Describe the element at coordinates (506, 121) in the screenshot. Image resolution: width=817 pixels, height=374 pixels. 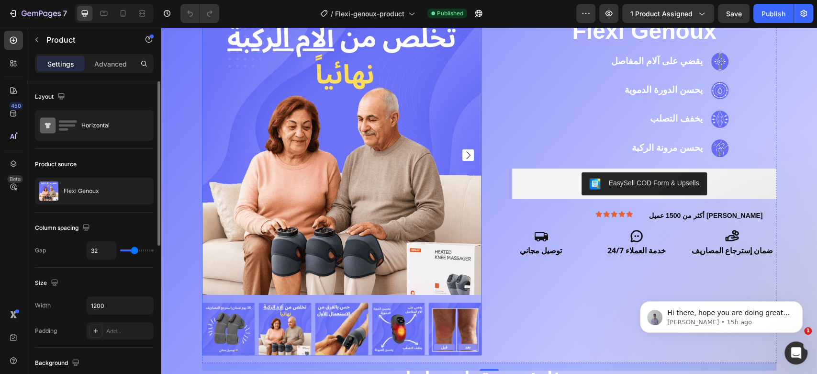
I see `strong: يحسن مرونة الركبة` at that location.